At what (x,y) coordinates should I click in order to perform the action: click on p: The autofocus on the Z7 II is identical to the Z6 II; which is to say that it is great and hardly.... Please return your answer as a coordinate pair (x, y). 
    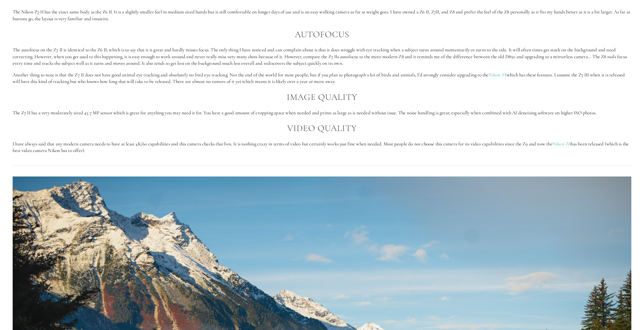
    Looking at the image, I should click on (322, 57).